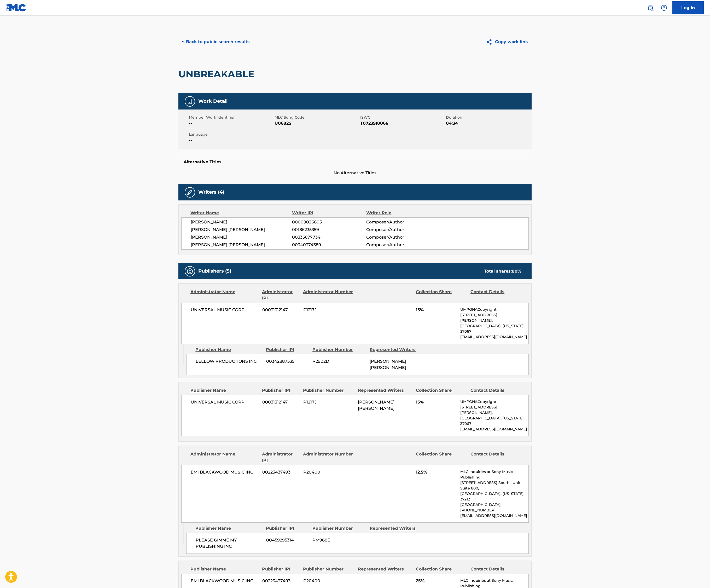 This screenshot has height=588, width=710. What do you see at coordinates (402, 117) in the screenshot?
I see `span: ISWC` at bounding box center [402, 117].